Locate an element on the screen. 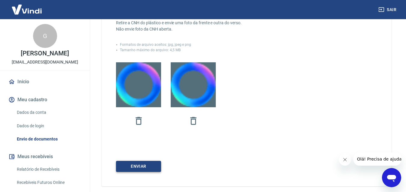 The height and width of the screenshot is (192, 406). div: G is located at coordinates (45, 36).